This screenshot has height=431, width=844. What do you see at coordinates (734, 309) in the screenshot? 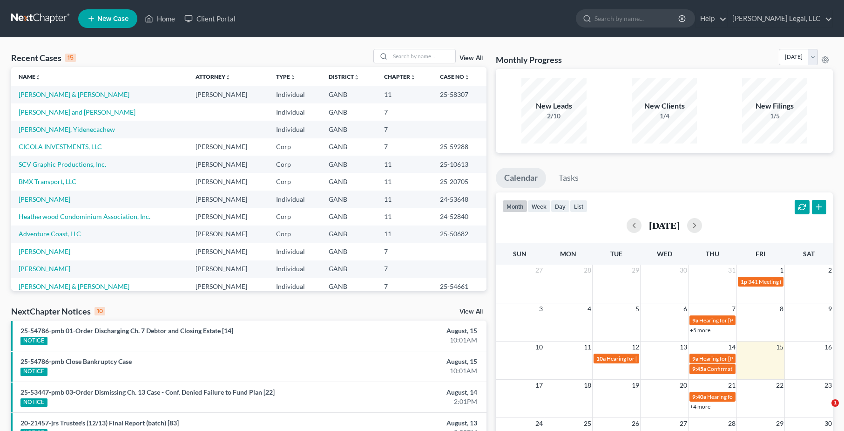
I see `span: 7` at bounding box center [734, 309].